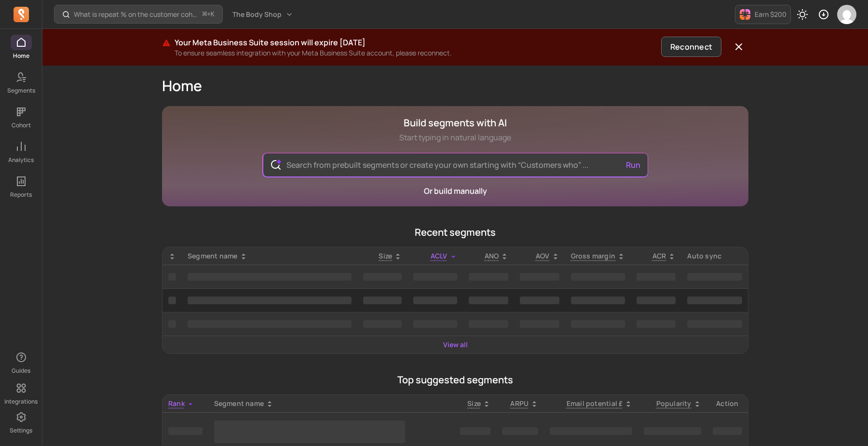 The width and height of the screenshot is (868, 446). Describe the element at coordinates (492, 256) in the screenshot. I see `span: ANO` at that location.